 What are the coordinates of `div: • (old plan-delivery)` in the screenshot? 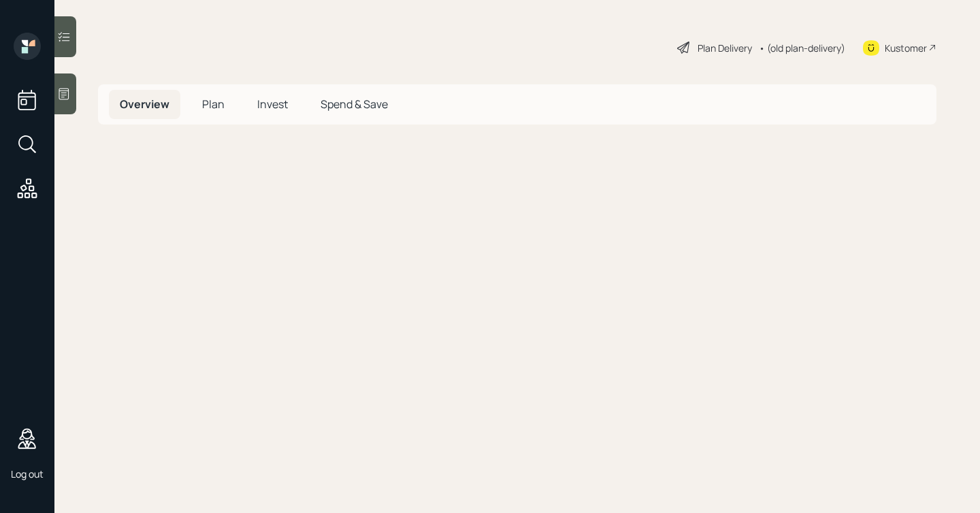 It's located at (801, 48).